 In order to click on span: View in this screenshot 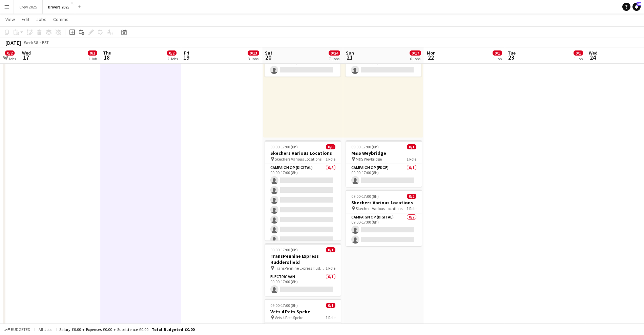, I will do `click(10, 19)`.